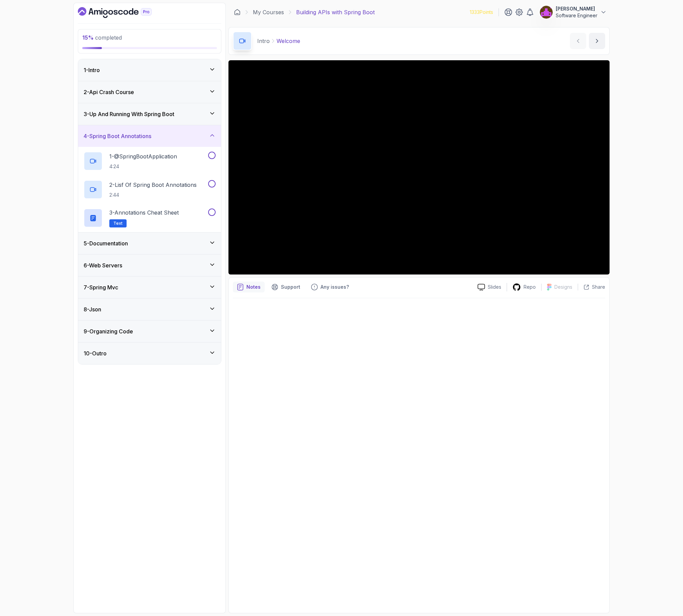 Image resolution: width=683 pixels, height=616 pixels. Describe the element at coordinates (129, 114) in the screenshot. I see `h3: 3 - Up And Running With Spring Boot` at that location.